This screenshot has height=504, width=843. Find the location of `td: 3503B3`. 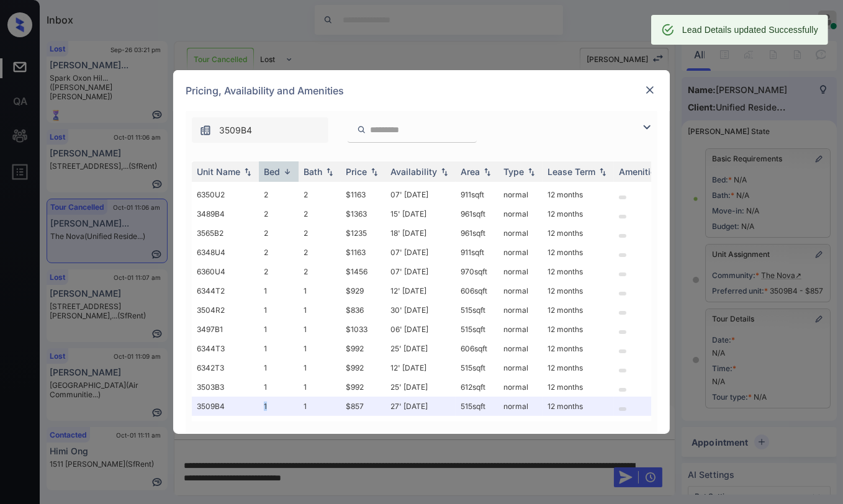

td: 3503B3 is located at coordinates (226, 387).